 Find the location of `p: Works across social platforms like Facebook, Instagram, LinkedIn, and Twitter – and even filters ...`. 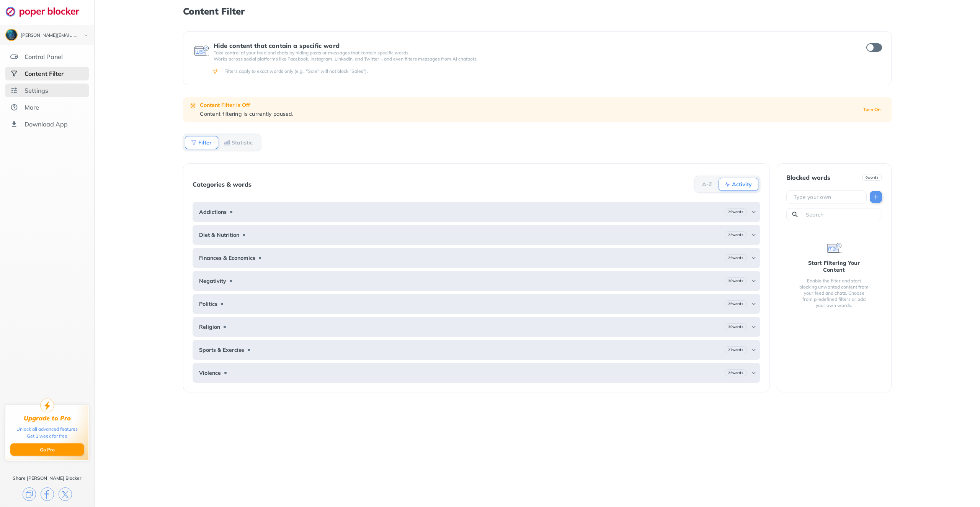

p: Works across social platforms like Facebook, Instagram, LinkedIn, and Twitter – and even filters ... is located at coordinates (533, 59).